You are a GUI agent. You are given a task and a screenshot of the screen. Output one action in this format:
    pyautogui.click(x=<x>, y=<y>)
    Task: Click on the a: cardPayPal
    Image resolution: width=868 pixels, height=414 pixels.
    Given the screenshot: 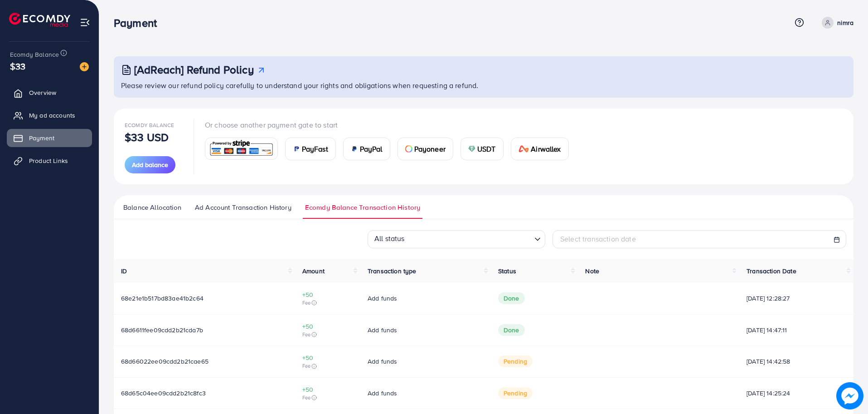 What is the action you would take?
    pyautogui.click(x=367, y=149)
    